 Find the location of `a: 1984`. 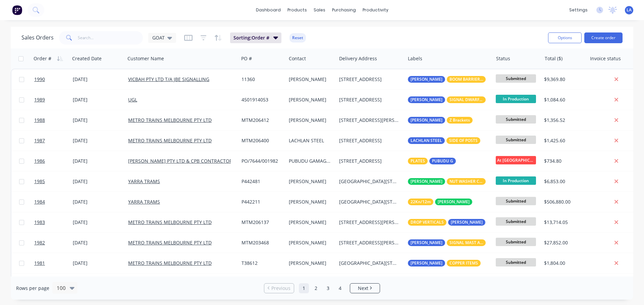

a: 1984 is located at coordinates (53, 202).